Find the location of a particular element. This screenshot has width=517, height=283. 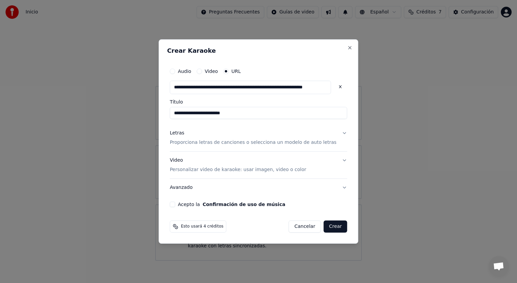

label: Título is located at coordinates (258, 102).